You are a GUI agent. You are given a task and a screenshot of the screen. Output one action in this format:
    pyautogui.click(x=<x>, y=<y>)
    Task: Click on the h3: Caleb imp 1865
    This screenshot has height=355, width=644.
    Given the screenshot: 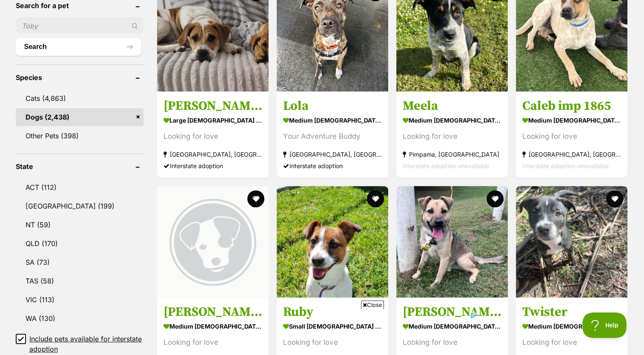 What is the action you would take?
    pyautogui.click(x=571, y=106)
    